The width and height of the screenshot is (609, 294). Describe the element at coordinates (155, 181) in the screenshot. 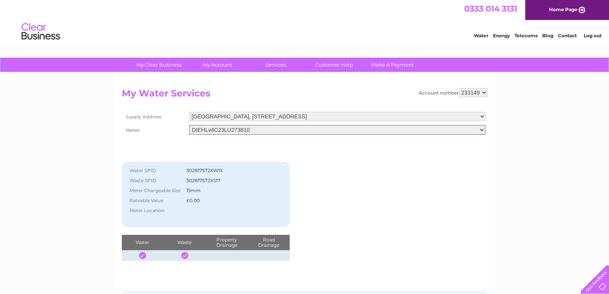

I see `th: Waste SPID` at that location.